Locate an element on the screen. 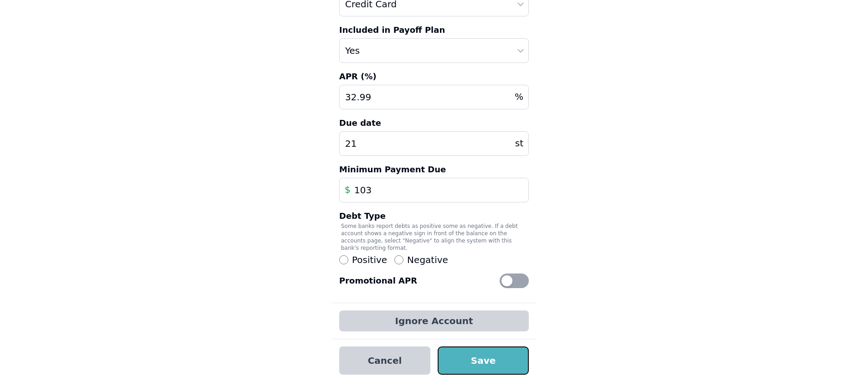 This screenshot has height=382, width=868. input: Positive is located at coordinates (344, 260).